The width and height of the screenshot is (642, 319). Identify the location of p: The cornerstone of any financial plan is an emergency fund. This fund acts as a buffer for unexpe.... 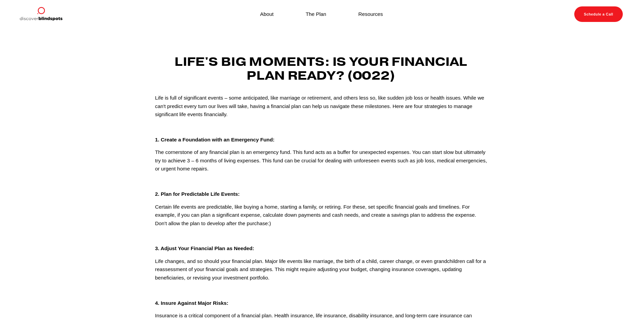
(321, 160).